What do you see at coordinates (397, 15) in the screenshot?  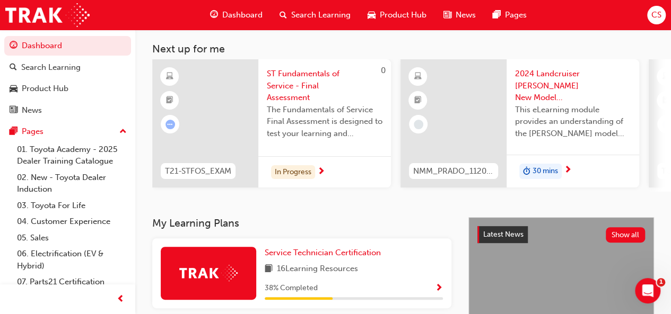 I see `a: car-iconProduct Hub` at bounding box center [397, 15].